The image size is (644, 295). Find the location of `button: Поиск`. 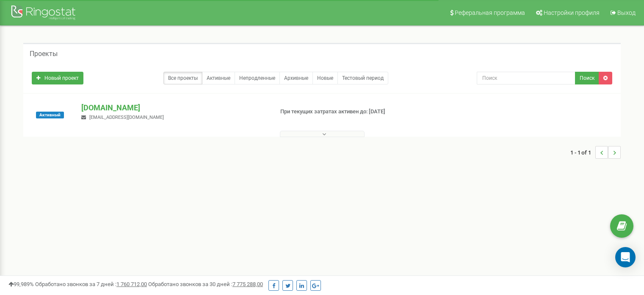

button: Поиск is located at coordinates (587, 78).